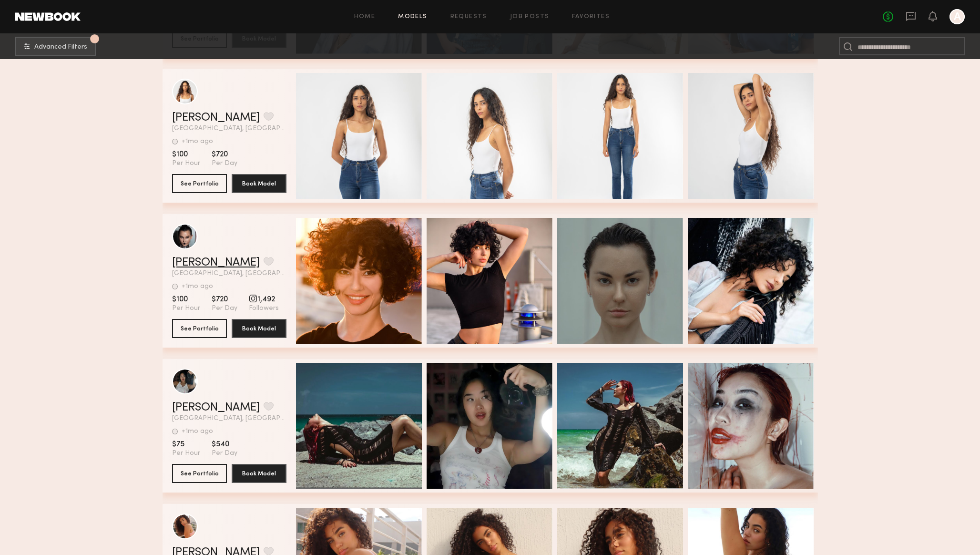  What do you see at coordinates (413, 17) in the screenshot?
I see `a: Models` at bounding box center [413, 17].